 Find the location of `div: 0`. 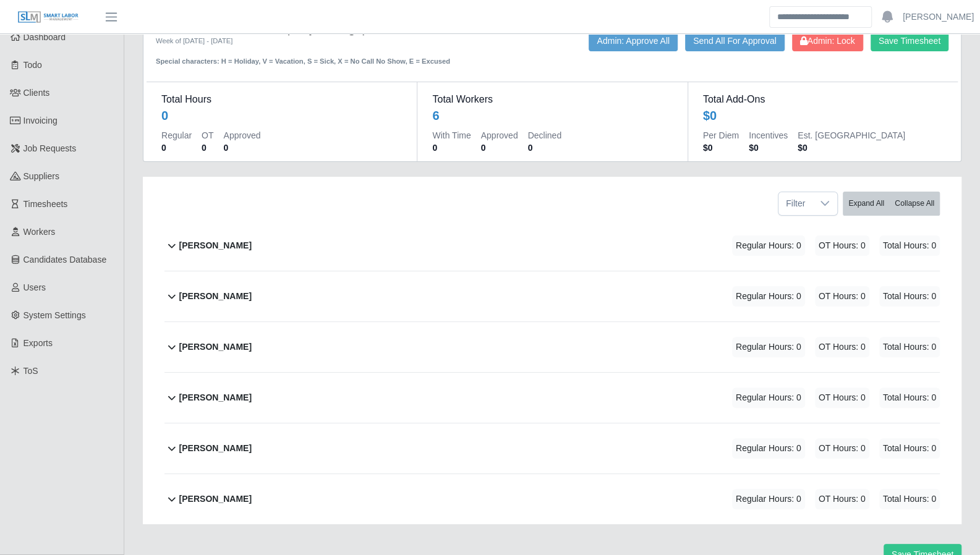

div: 0 is located at coordinates (164, 116).